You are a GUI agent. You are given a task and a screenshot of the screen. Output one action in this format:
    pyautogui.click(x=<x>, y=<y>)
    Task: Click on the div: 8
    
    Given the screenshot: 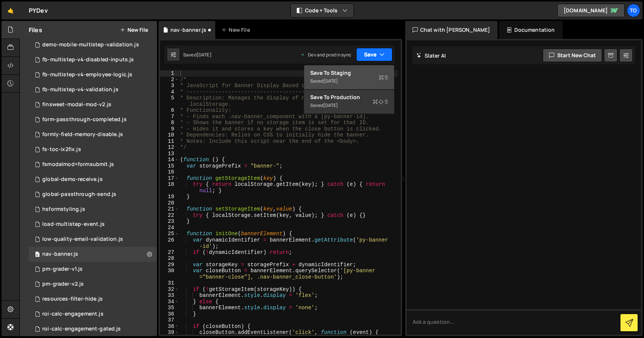 What is the action you would take?
    pyautogui.click(x=169, y=123)
    